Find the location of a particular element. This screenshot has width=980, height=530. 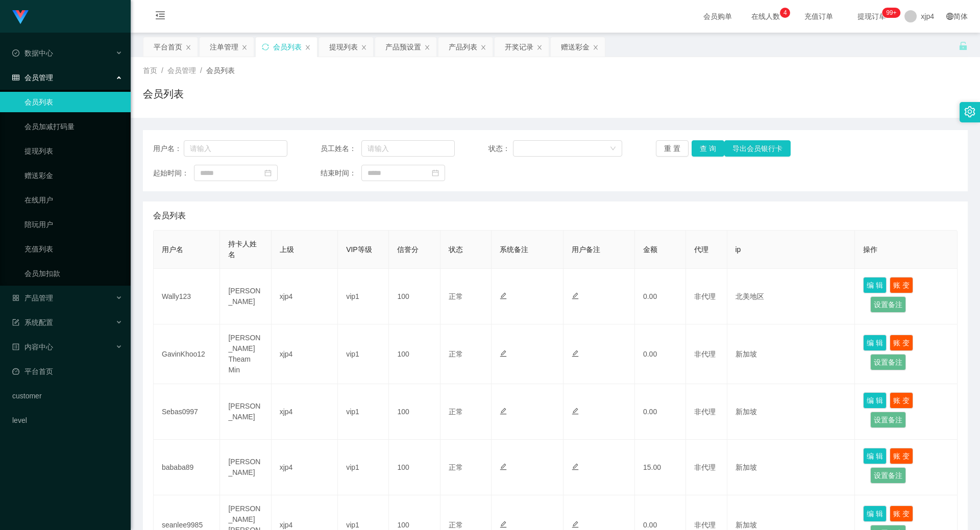

sup: 4 is located at coordinates (785, 13).